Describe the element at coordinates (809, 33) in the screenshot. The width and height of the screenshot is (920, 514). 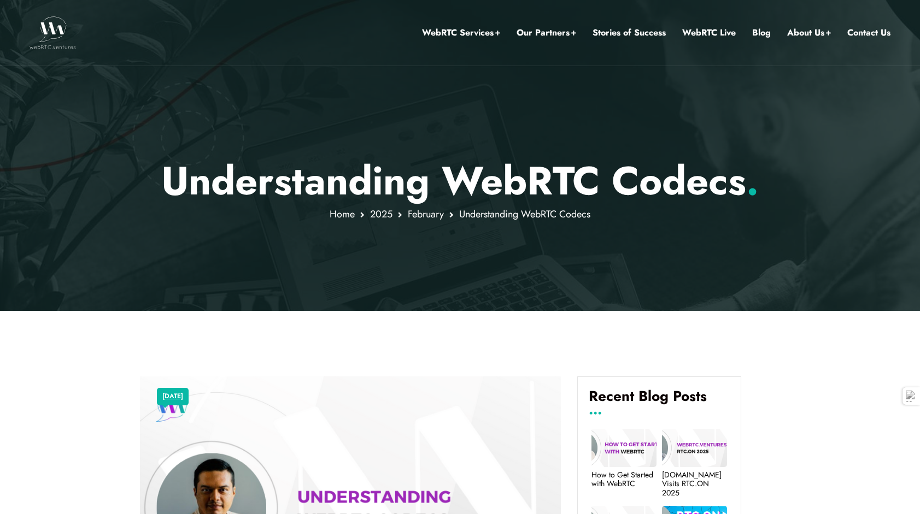
I see `a: About Us` at that location.